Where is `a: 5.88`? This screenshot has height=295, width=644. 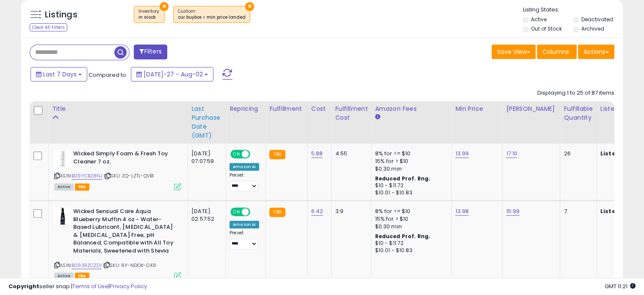 a: 5.88 is located at coordinates (317, 154).